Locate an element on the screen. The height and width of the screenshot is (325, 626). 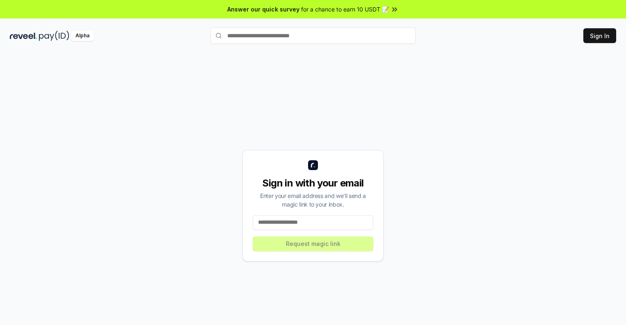
div: Sign in with your email is located at coordinates (313, 183).